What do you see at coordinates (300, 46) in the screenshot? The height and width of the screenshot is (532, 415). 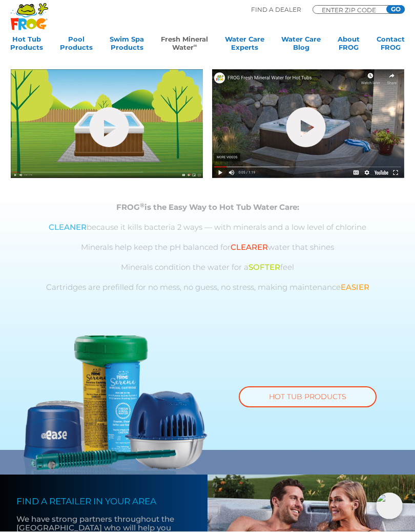 I see `a: Water CareBlog` at bounding box center [300, 46].